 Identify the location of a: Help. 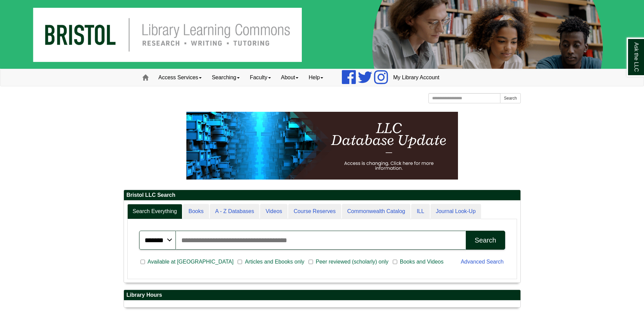
(316, 78).